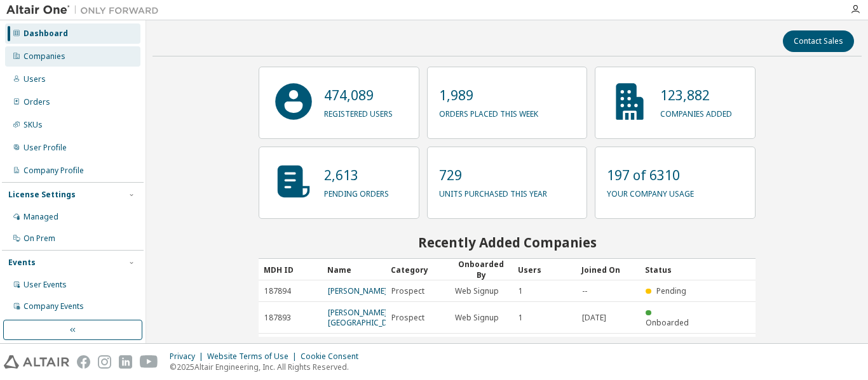 This screenshot has width=868, height=380. Describe the element at coordinates (37, 103) in the screenshot. I see `div: Orders` at that location.